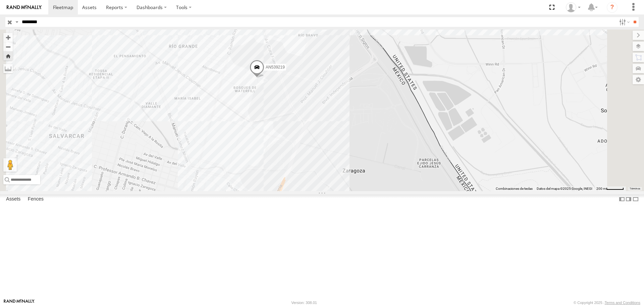 This screenshot has width=644, height=306. I want to click on button: Arrastra al hombrecito al mapa para abrir Street View, so click(10, 165).